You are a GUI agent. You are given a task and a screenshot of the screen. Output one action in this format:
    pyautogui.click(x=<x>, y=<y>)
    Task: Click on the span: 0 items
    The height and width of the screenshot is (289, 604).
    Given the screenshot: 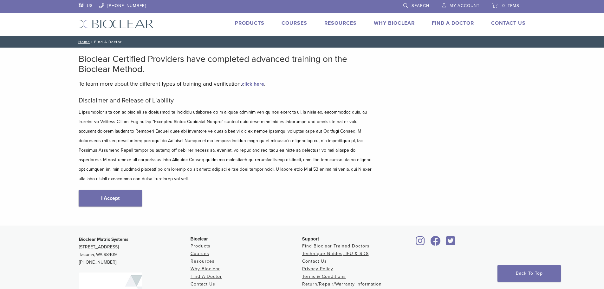 What is the action you would take?
    pyautogui.click(x=510, y=6)
    